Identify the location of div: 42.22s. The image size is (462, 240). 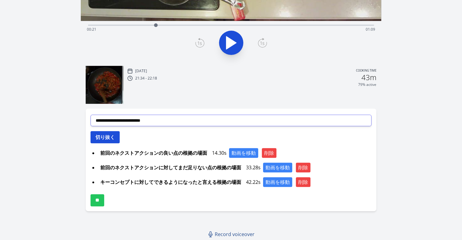
(234, 182).